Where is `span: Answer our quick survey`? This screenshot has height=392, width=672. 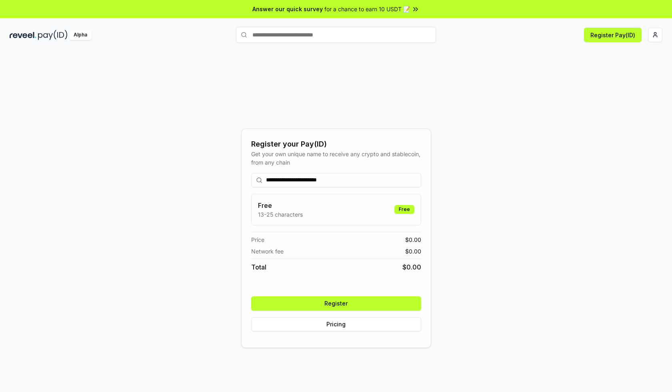 span: Answer our quick survey is located at coordinates (288, 9).